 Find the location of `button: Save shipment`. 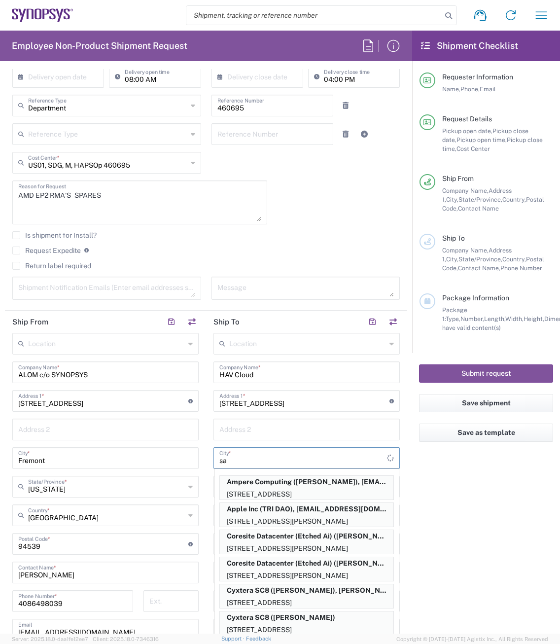

button: Save shipment is located at coordinates (486, 403).